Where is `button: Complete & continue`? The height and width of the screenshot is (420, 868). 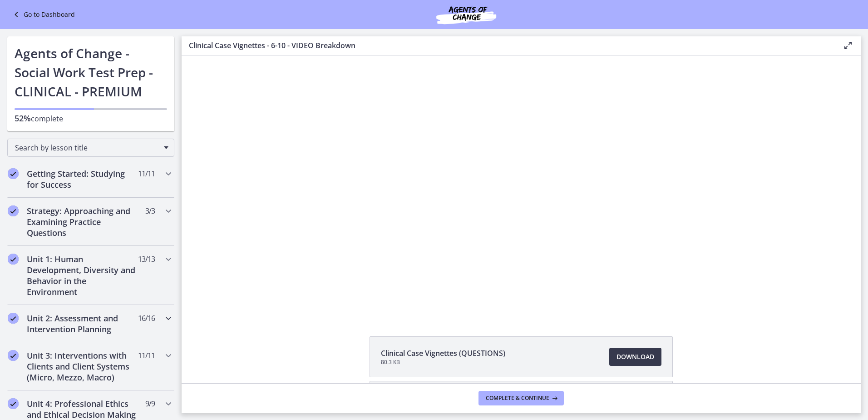
button: Complete & continue is located at coordinates (521, 398).